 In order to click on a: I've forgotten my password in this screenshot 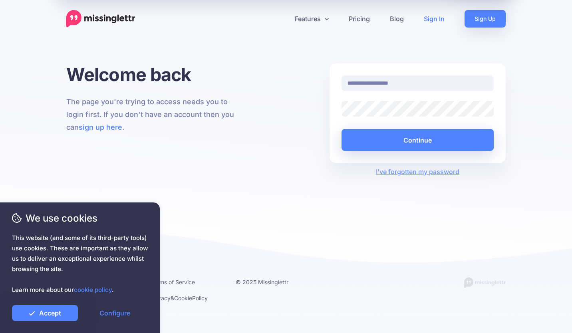, I will do `click(417, 172)`.